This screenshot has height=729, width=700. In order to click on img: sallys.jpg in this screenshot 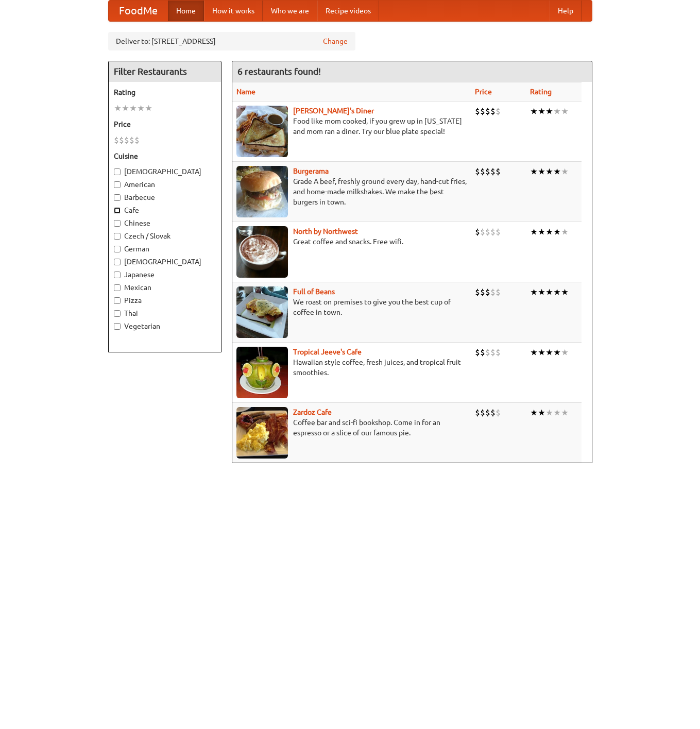, I will do `click(262, 131)`.